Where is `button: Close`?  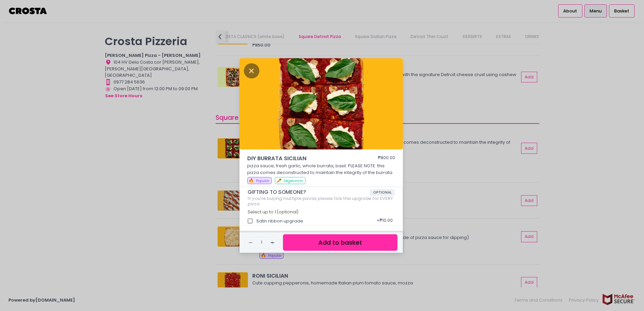
button: Close is located at coordinates (251, 71).